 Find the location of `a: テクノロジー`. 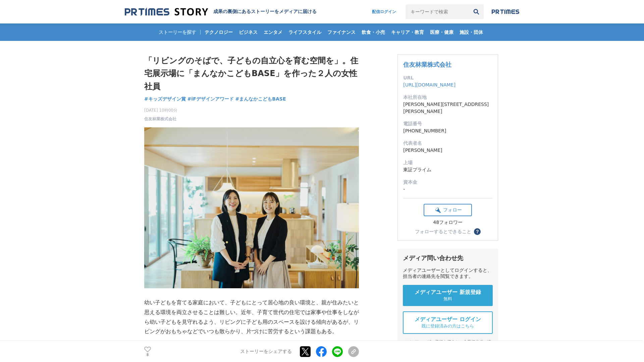

a: テクノロジー is located at coordinates (219, 32).